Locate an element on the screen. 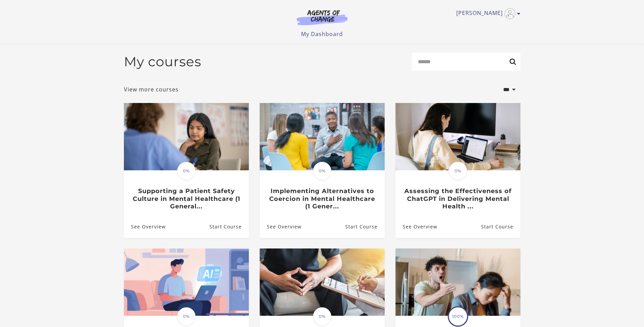 Image resolution: width=644 pixels, height=327 pixels. a: Supporting a Patient Safety Culture in Mental Healthcare (1 General...: Resume Course is located at coordinates (229, 226).